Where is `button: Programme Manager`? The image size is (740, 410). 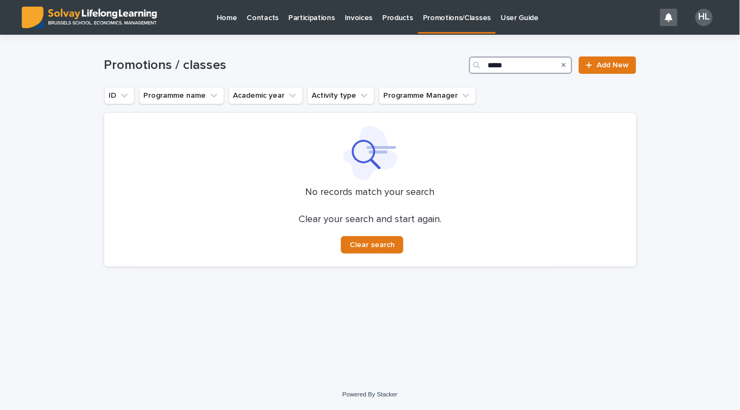
button: Programme Manager is located at coordinates (427, 96).